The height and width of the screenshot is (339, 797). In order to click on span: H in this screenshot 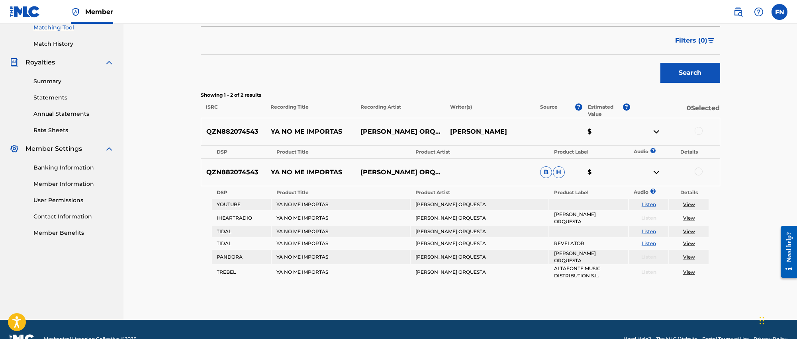, I will do `click(559, 172)`.